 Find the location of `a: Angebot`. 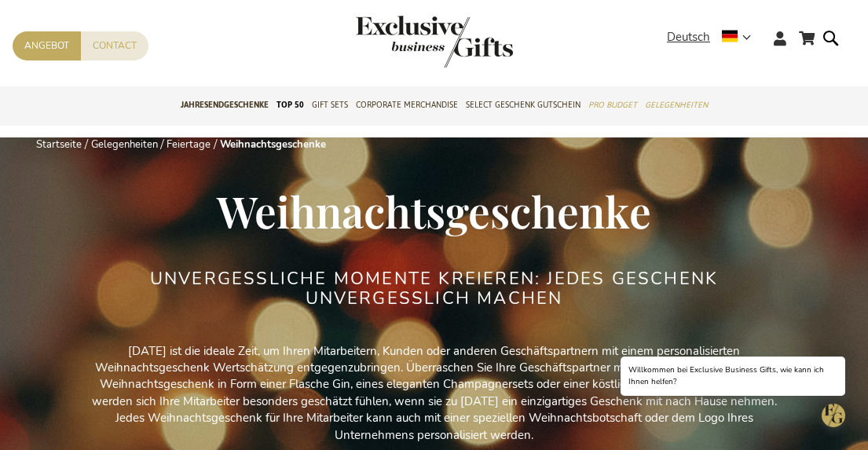

a: Angebot is located at coordinates (47, 46).